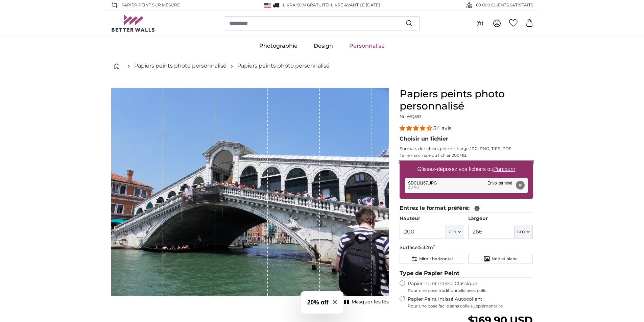 The height and width of the screenshot is (322, 644). Describe the element at coordinates (370, 302) in the screenshot. I see `span: Masquer les lés` at that location.